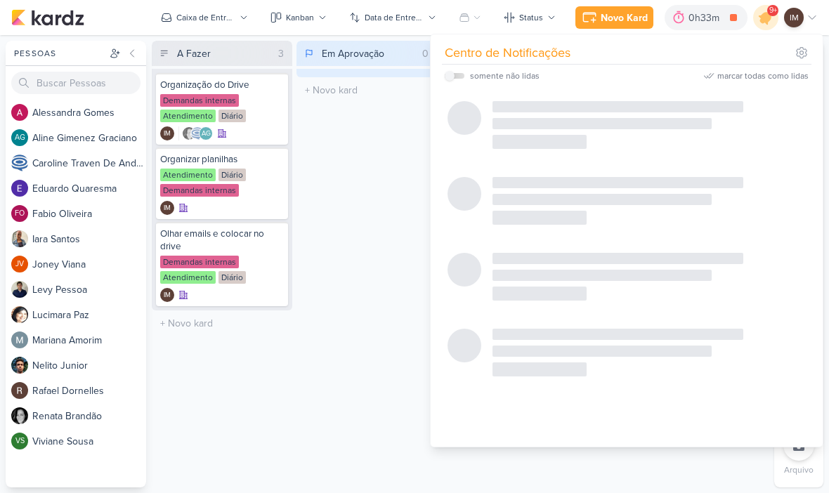 This screenshot has width=829, height=493. What do you see at coordinates (20, 391) in the screenshot?
I see `img: Rafael Dornelles` at bounding box center [20, 391].